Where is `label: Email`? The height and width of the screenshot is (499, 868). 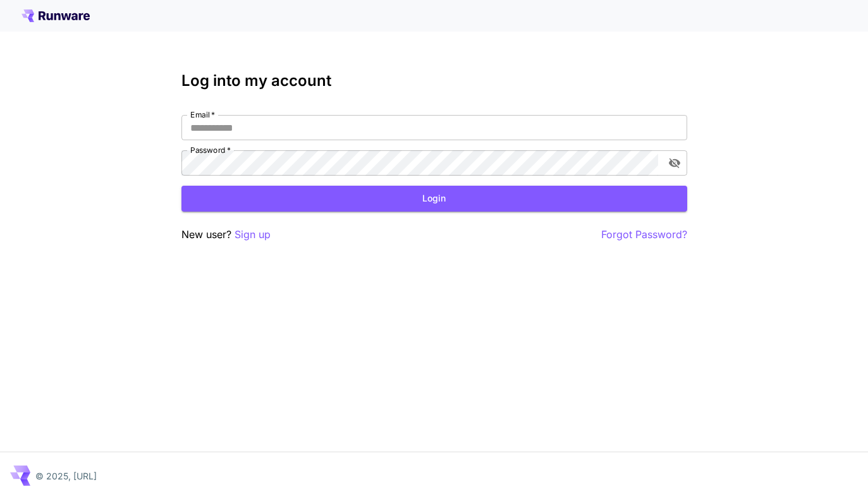
label: Email is located at coordinates (202, 114).